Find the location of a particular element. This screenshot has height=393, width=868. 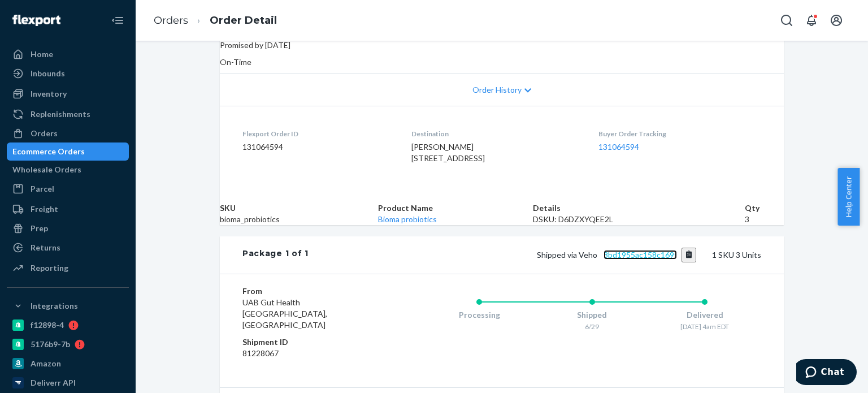

div: Inventory is located at coordinates (49, 94).